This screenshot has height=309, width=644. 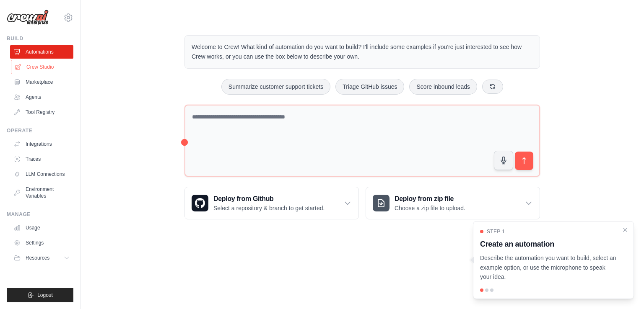 I want to click on span: Step 1, so click(x=496, y=232).